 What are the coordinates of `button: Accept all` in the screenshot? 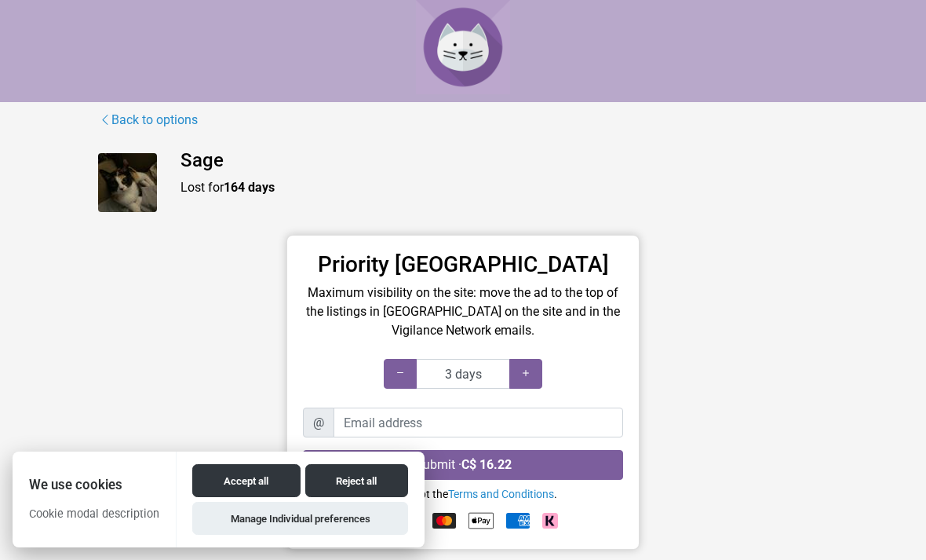 It's located at (246, 480).